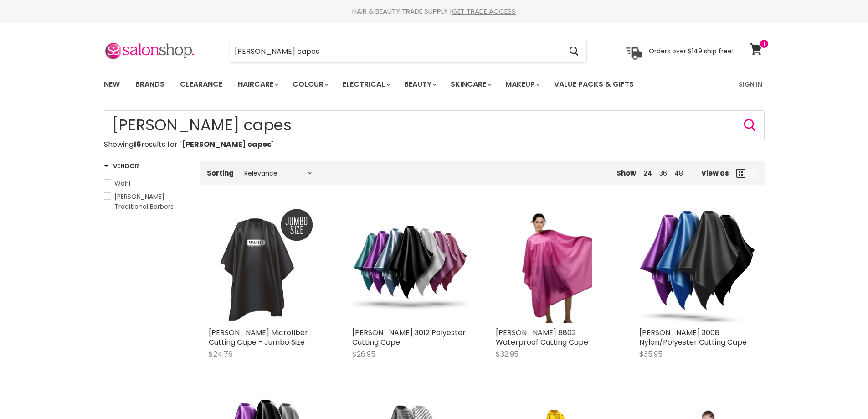  What do you see at coordinates (220, 353) in the screenshot?
I see `span: $24.76` at bounding box center [220, 353].